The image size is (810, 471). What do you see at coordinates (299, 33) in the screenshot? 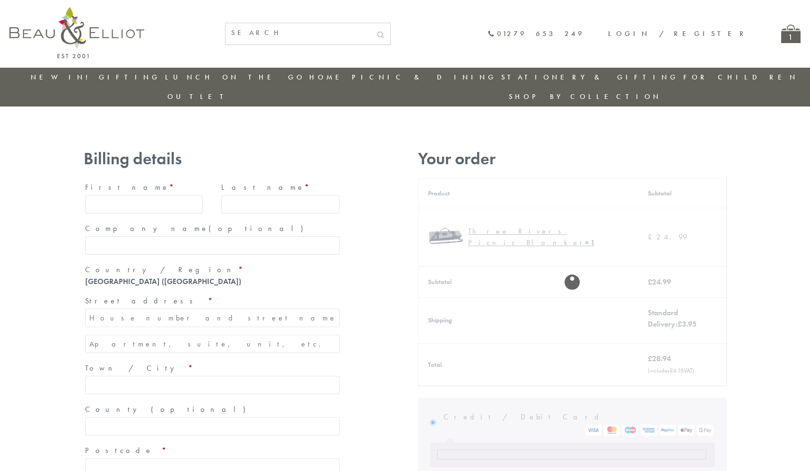
I see `input: SEARCH` at bounding box center [299, 33].